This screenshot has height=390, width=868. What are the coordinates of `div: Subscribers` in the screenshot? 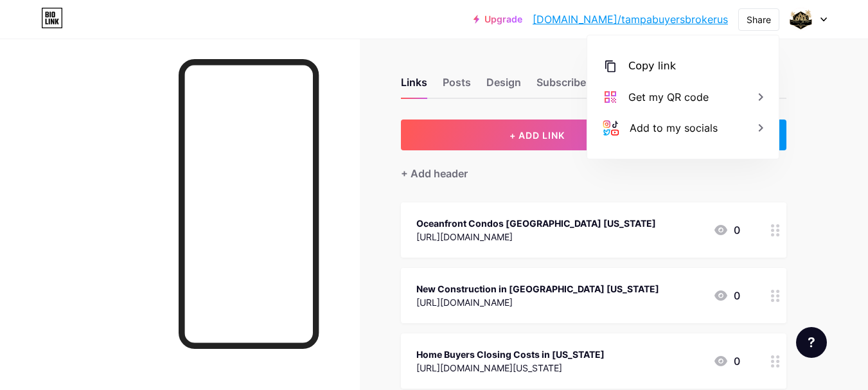 It's located at (575, 86).